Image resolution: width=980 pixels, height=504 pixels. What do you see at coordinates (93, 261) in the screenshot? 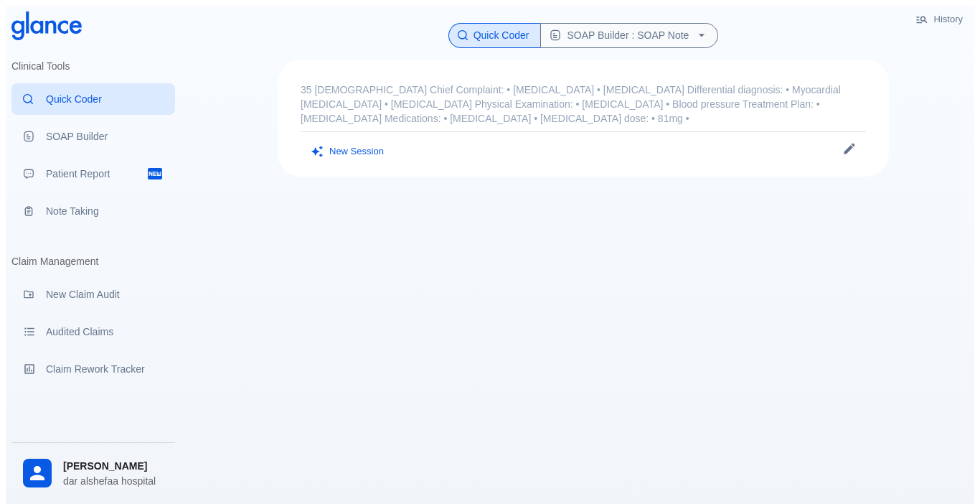
I see `li: Claim Management` at bounding box center [93, 261].